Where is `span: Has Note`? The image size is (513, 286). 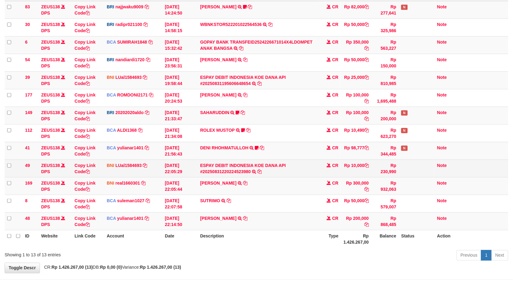 span: Has Note is located at coordinates (404, 7).